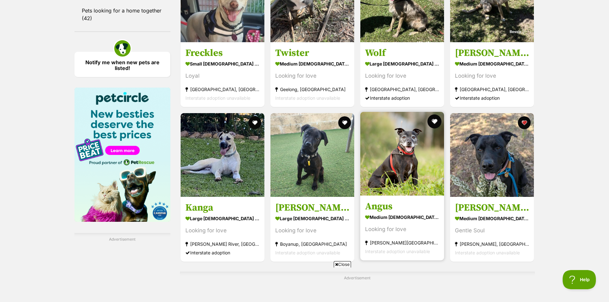 This screenshot has height=302, width=609. Describe the element at coordinates (222, 76) in the screenshot. I see `div: Loyal` at that location.